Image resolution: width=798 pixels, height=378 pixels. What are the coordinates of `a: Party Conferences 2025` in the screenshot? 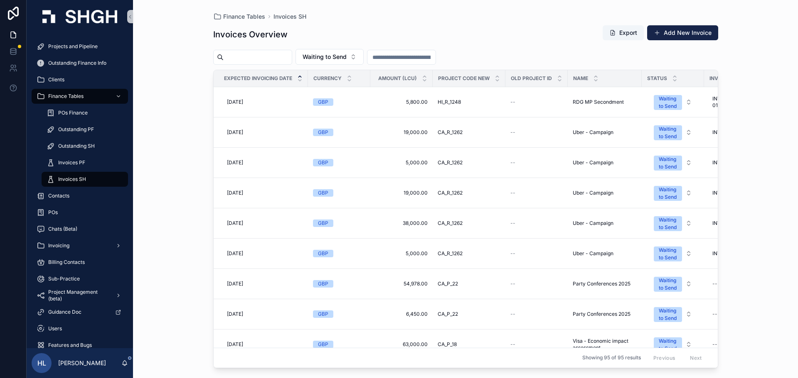 It's located at (604, 314).